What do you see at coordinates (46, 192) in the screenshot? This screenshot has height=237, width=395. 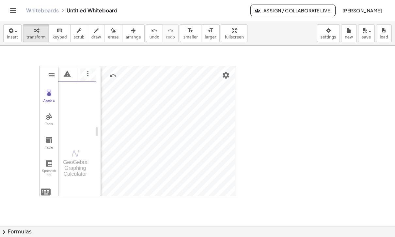 I see `img: svg+xml;base64,PHN2ZyB4bWxucz0iaHR0cDovL3d3dy53My5vcmcvMjAwMC9zdmciIHdpZHRoPSIyNCIgaGVpZ2h0PSIyNC...` at bounding box center [46, 192].